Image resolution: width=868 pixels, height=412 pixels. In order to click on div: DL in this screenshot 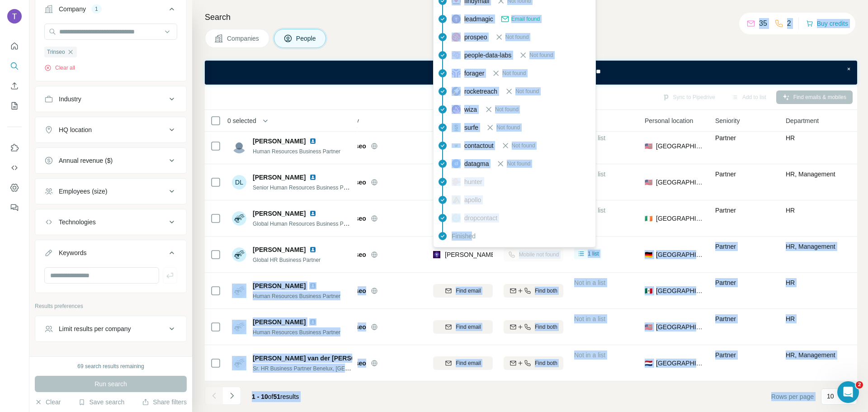, I will do `click(239, 182)`.